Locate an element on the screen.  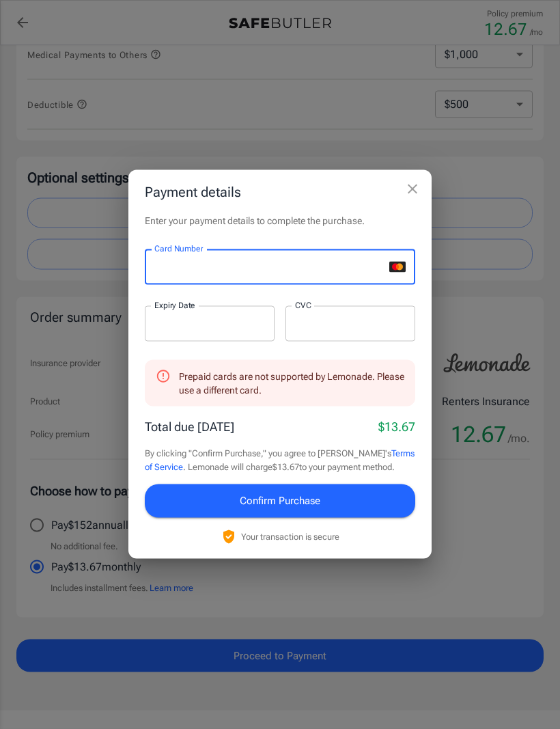
span: Confirm Purchase is located at coordinates (280, 501).